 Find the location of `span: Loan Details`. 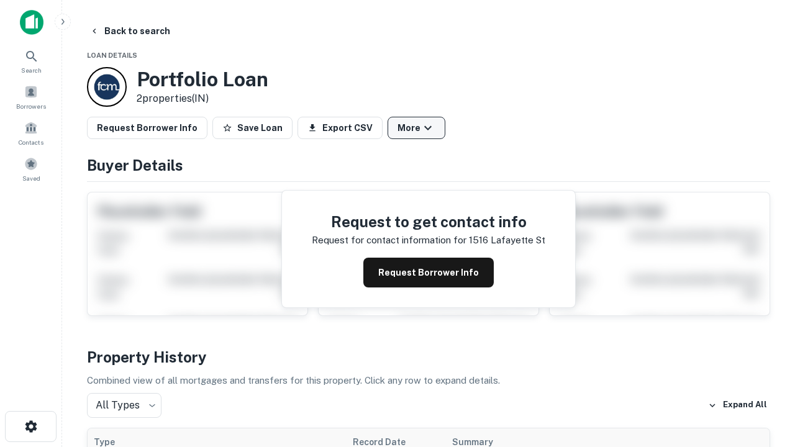

span: Loan Details is located at coordinates (112, 55).